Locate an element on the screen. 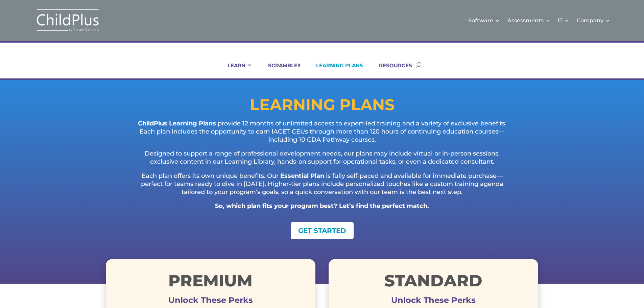 Image resolution: width=644 pixels, height=308 pixels. strong: So, which plan fits your program best? Let’s find the perfect match. is located at coordinates (322, 206).